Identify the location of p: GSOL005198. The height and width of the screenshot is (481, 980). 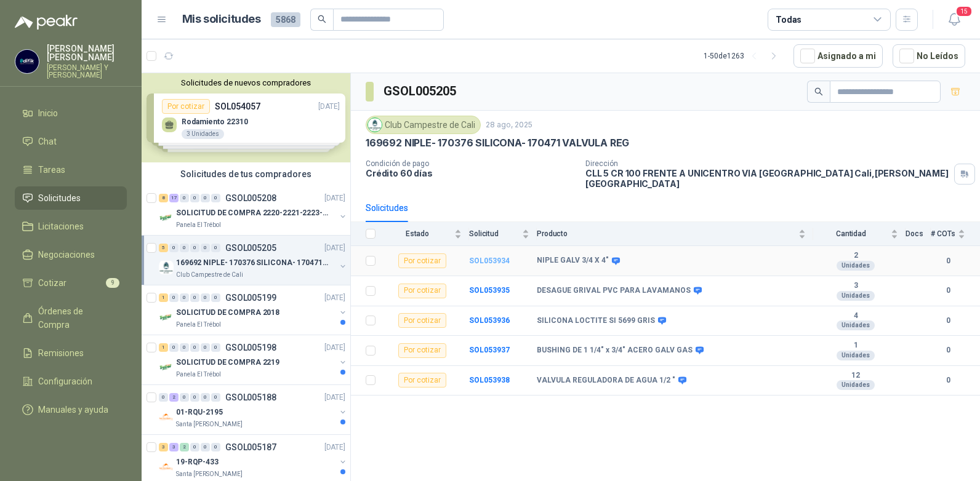
(250, 348).